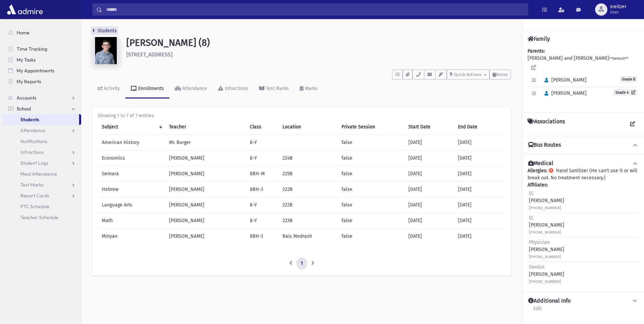 The width and height of the screenshot is (644, 324). What do you see at coordinates (33, 141) in the screenshot?
I see `span: Notifications` at bounding box center [33, 141].